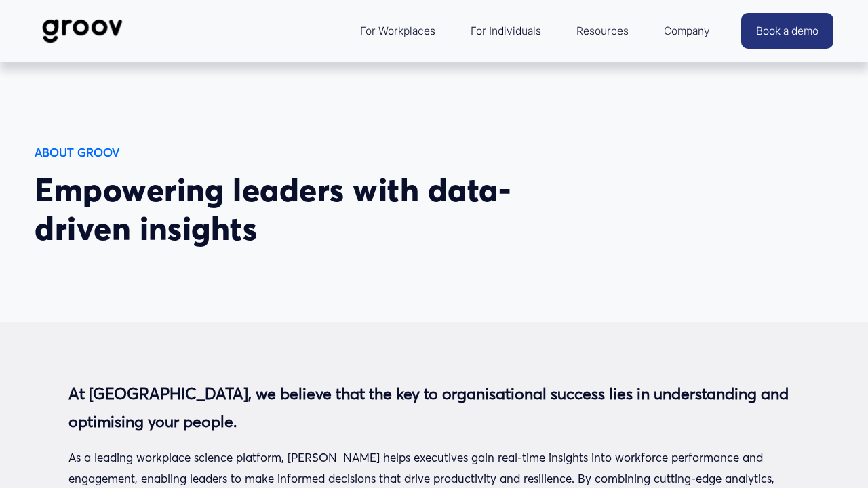 The height and width of the screenshot is (488, 868). What do you see at coordinates (273, 209) in the screenshot?
I see `span: Empowering leaders with data-driven insights` at bounding box center [273, 209].